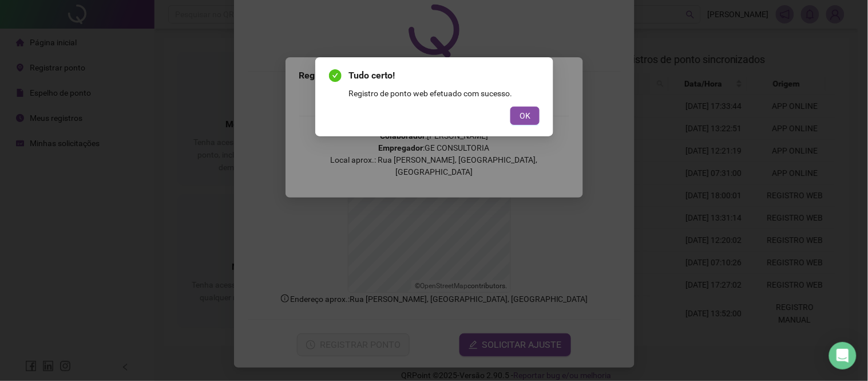  I want to click on span: Tudo certo!, so click(444, 75).